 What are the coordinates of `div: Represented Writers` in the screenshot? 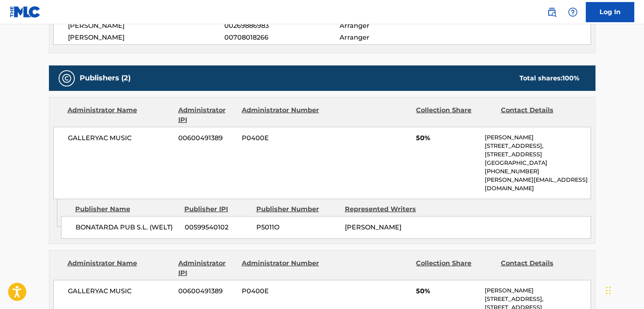 It's located at (386, 209).